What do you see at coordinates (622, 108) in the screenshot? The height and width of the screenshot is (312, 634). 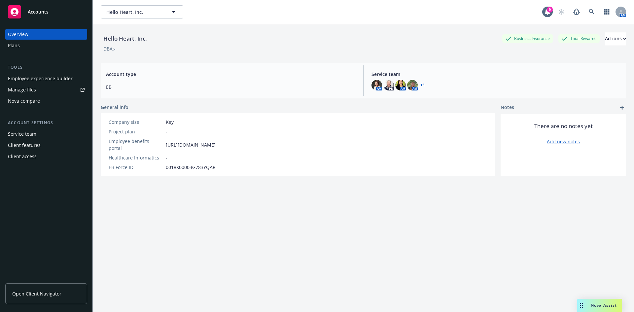 I see `a: add` at bounding box center [622, 108].